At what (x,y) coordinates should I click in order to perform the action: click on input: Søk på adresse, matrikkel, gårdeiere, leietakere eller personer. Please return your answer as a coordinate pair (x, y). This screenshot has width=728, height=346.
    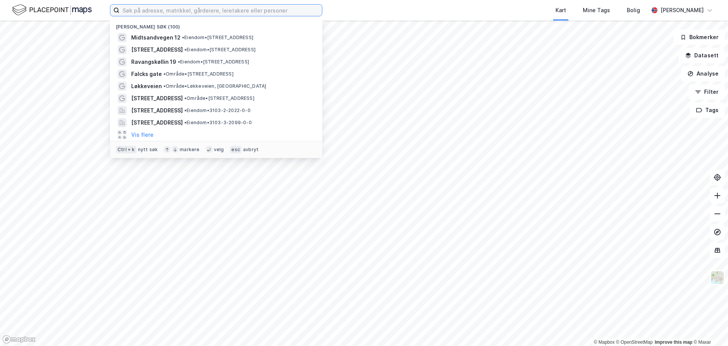
    Looking at the image, I should click on (221, 10).